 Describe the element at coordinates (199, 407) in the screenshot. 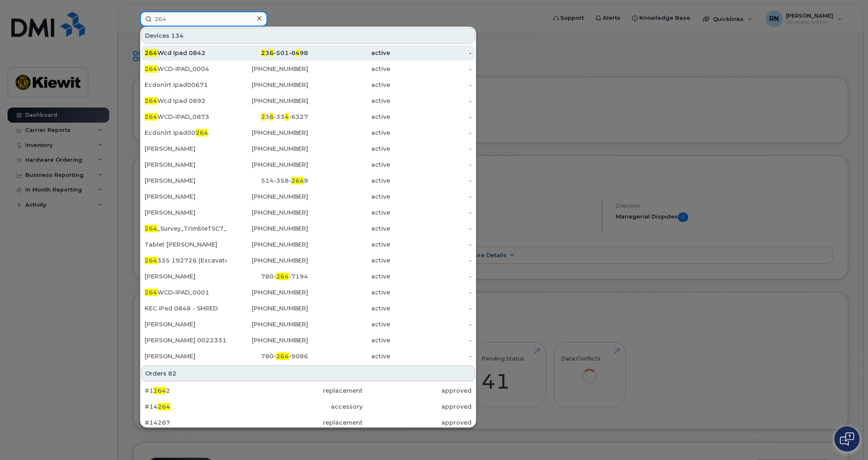

I see `div: #14` at that location.